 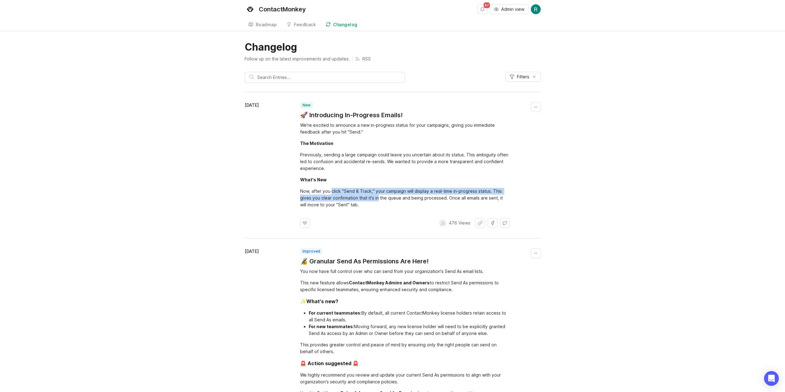 I want to click on a: Share on Facebook, so click(x=492, y=223).